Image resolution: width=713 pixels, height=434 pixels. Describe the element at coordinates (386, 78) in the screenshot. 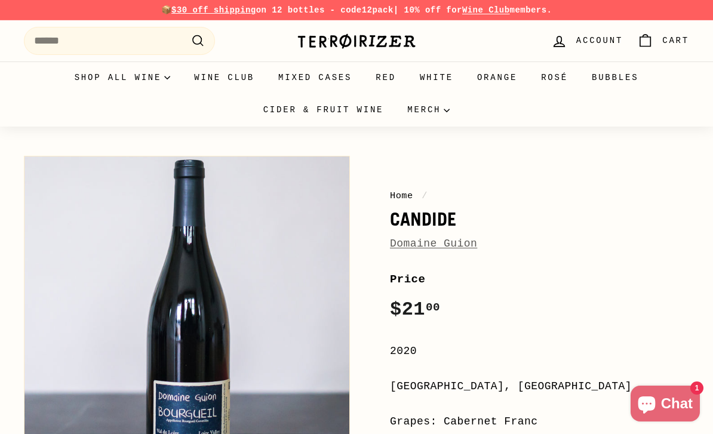

I see `a: Red` at that location.